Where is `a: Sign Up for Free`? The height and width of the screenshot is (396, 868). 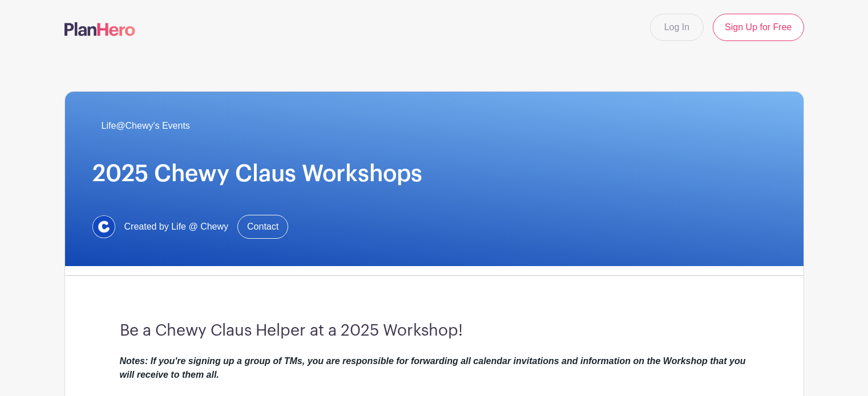 a: Sign Up for Free is located at coordinates (758, 28).